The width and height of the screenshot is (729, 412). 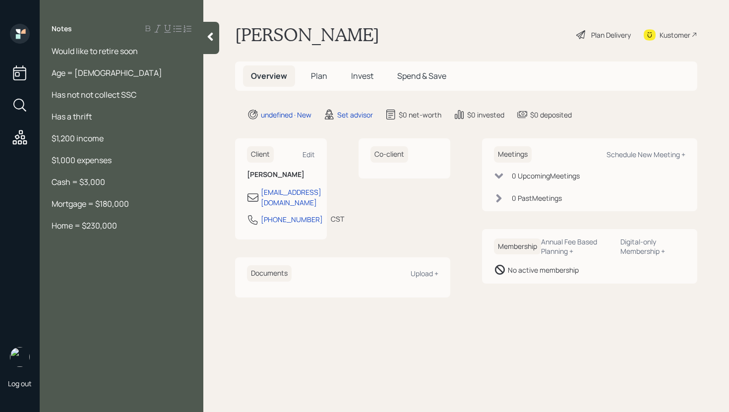 I want to click on div: Annual Fee Based Planning +, so click(x=577, y=246).